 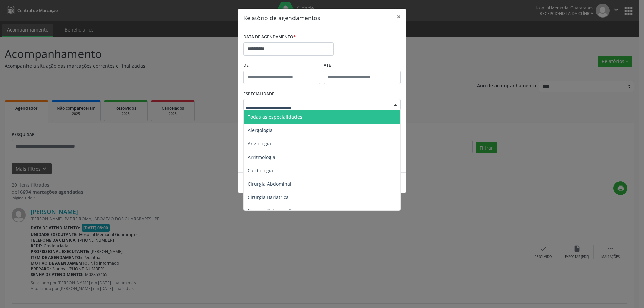 What do you see at coordinates (268, 197) in the screenshot?
I see `span: Cirurgia Bariatrica` at bounding box center [268, 197].